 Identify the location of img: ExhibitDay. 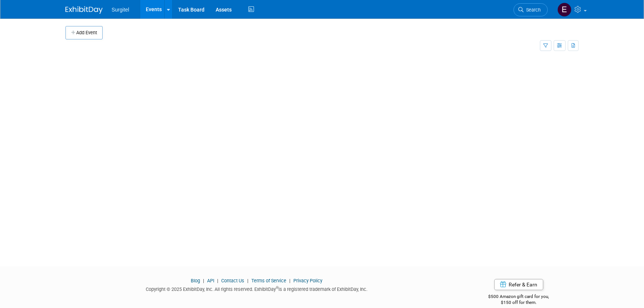
(84, 10).